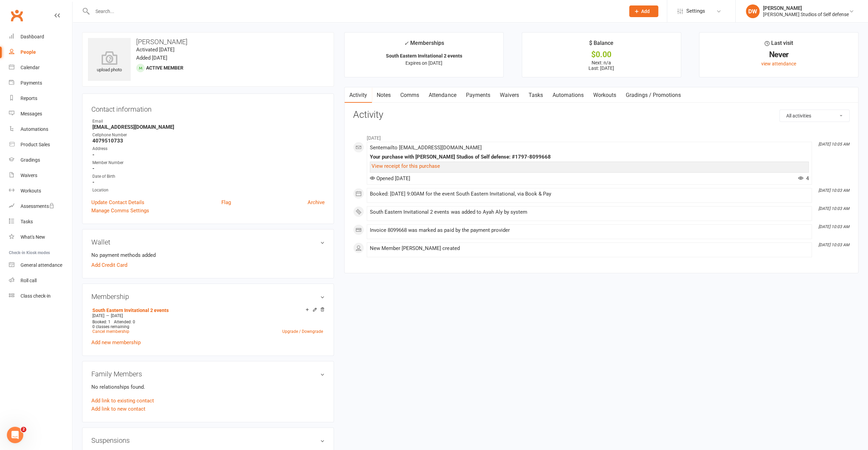  I want to click on div: Location, so click(209, 190).